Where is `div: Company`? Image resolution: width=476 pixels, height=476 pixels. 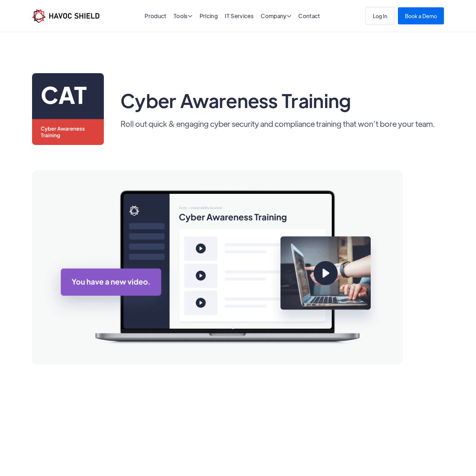 div: Company is located at coordinates (276, 16).